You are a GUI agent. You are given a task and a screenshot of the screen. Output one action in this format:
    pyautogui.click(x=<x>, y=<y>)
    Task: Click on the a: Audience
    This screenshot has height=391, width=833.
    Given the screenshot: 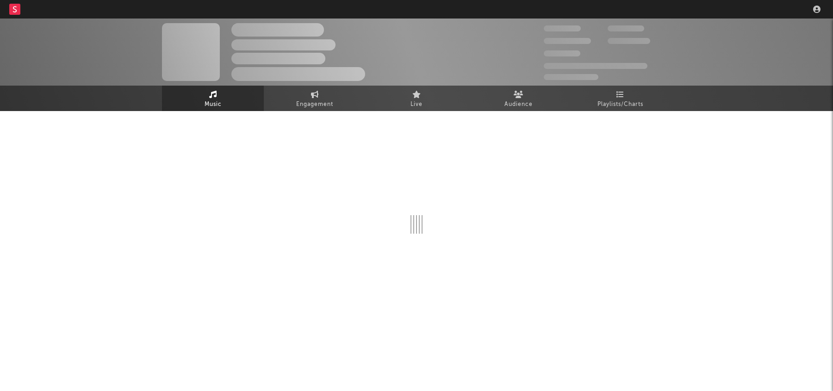 What is the action you would take?
    pyautogui.click(x=518, y=98)
    